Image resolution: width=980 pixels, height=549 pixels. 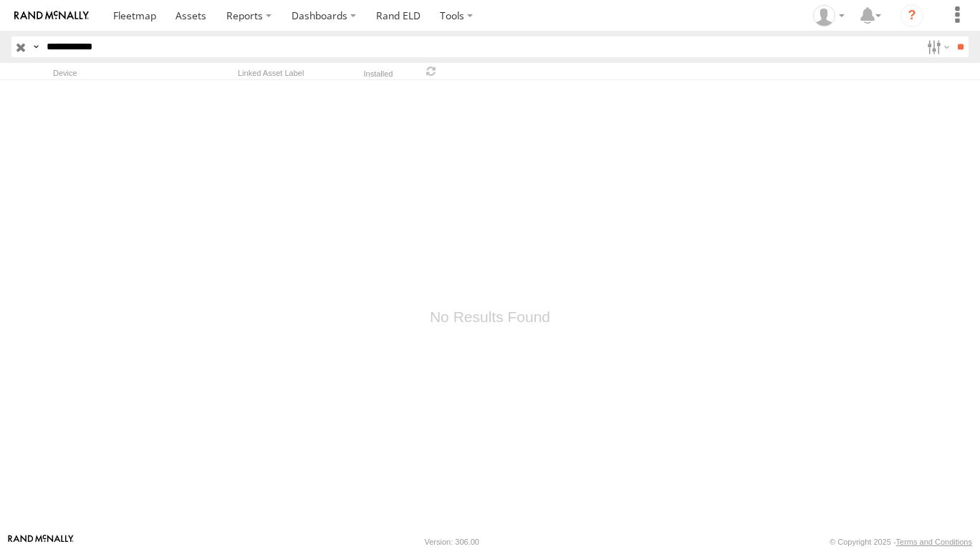 What do you see at coordinates (36, 46) in the screenshot?
I see `label: Search Query` at bounding box center [36, 46].